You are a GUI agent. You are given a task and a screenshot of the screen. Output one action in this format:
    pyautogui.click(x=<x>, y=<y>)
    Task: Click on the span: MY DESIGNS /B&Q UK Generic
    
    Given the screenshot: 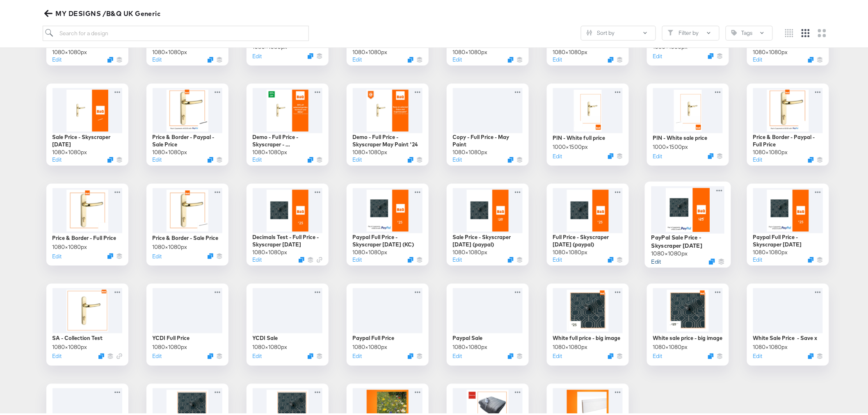 What is the action you would take?
    pyautogui.click(x=103, y=12)
    